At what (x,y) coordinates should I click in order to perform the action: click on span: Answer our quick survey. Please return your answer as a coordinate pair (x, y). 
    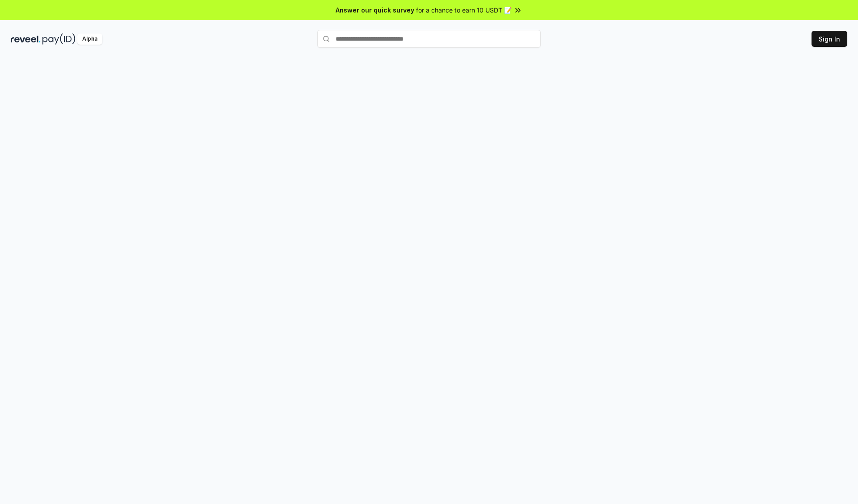
    Looking at the image, I should click on (375, 10).